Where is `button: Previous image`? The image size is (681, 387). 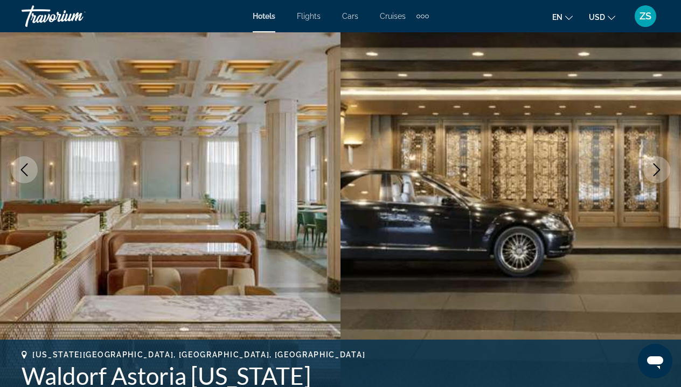 button: Previous image is located at coordinates (24, 170).